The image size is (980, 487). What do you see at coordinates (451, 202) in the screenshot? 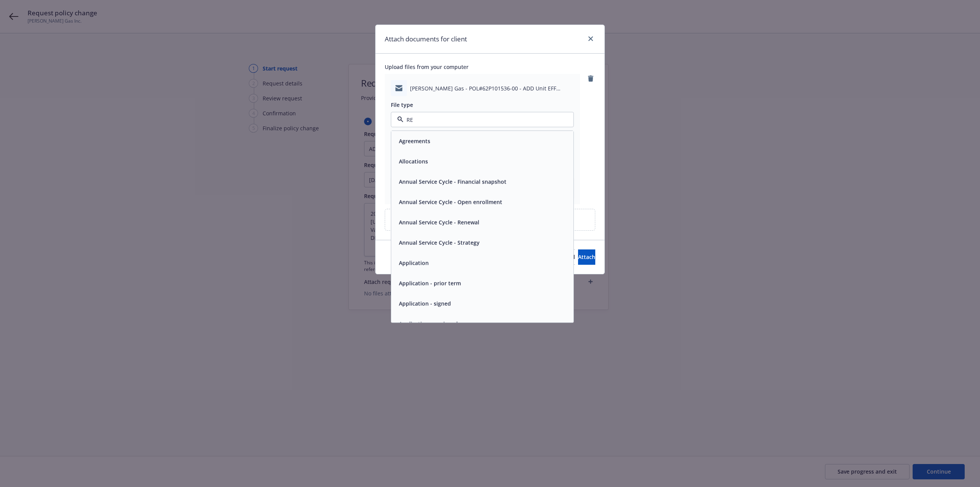
I see `span: Annual Service Cycle - Open enrollment` at bounding box center [451, 202].